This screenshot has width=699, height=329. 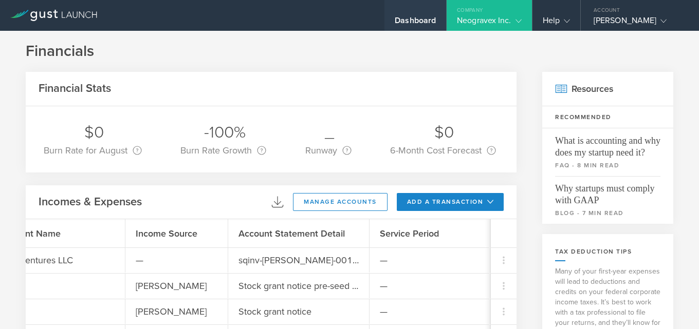 I want to click on div: Service Period, so click(x=430, y=233).